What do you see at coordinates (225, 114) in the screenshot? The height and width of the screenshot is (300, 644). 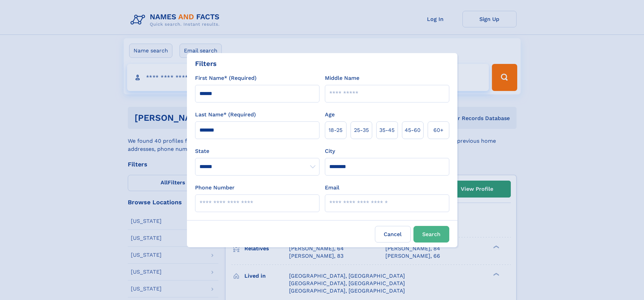 I see `label: Last Name* (Required)` at bounding box center [225, 114].